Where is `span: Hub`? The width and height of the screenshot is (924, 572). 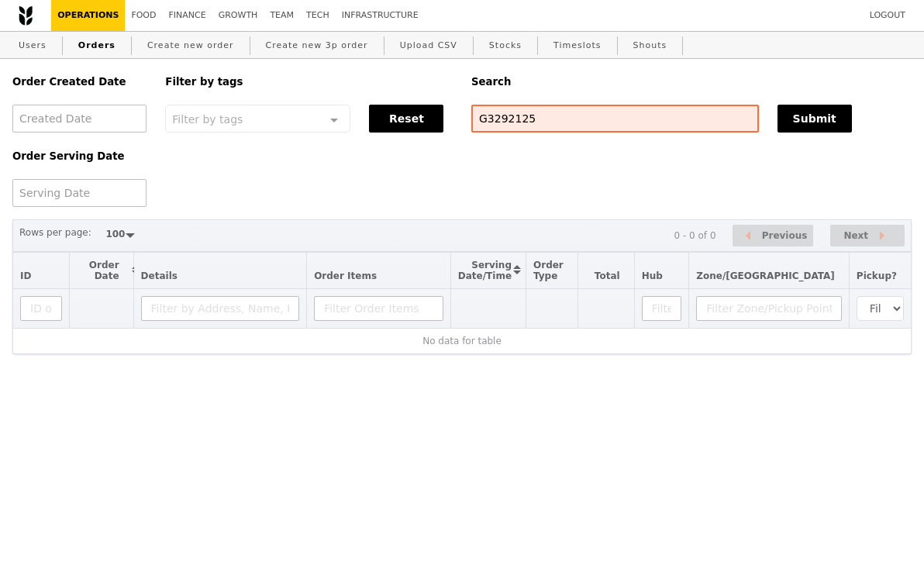 span: Hub is located at coordinates (652, 276).